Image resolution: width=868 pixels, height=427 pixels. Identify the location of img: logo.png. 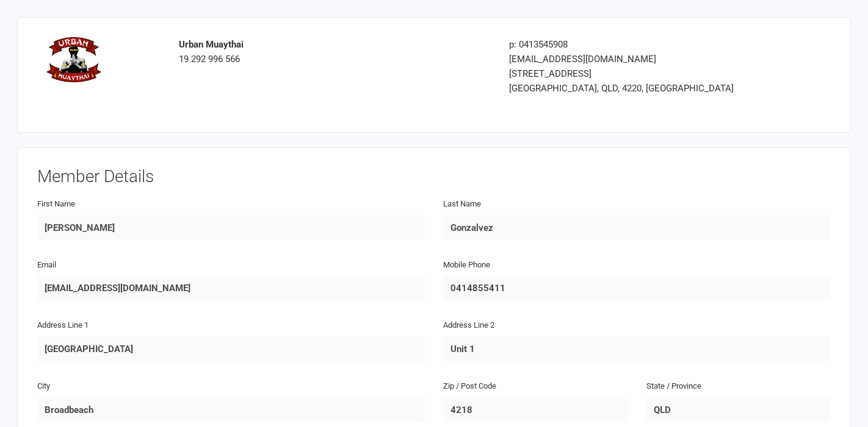
(74, 60).